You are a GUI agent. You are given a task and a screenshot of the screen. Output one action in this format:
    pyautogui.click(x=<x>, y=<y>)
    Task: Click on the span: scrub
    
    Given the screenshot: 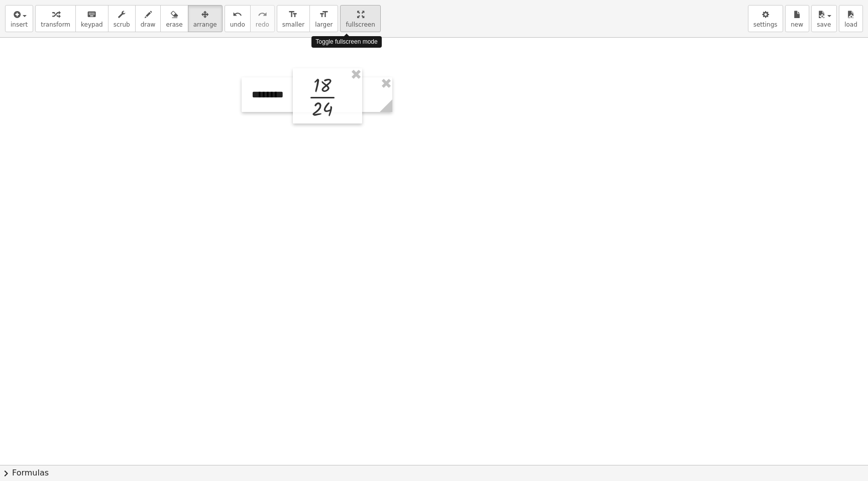 What is the action you would take?
    pyautogui.click(x=122, y=24)
    